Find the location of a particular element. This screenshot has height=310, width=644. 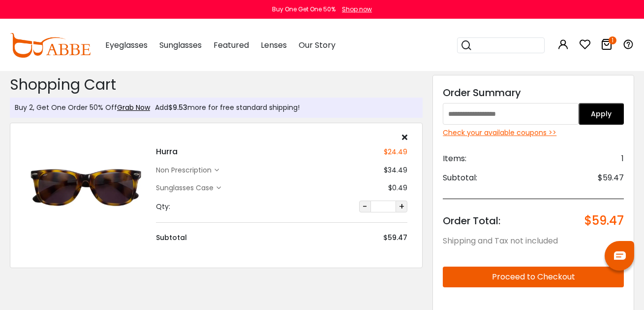

button: Proceed to Checkout is located at coordinates (533, 277).